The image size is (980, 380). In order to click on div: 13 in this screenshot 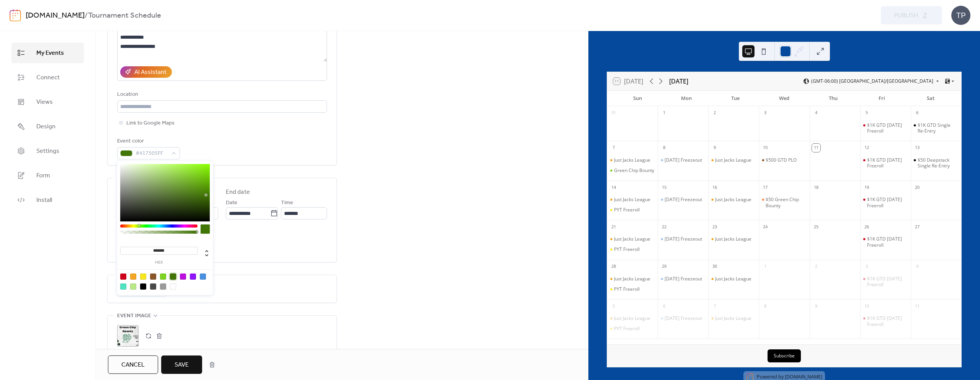, I will do `click(917, 148)`.